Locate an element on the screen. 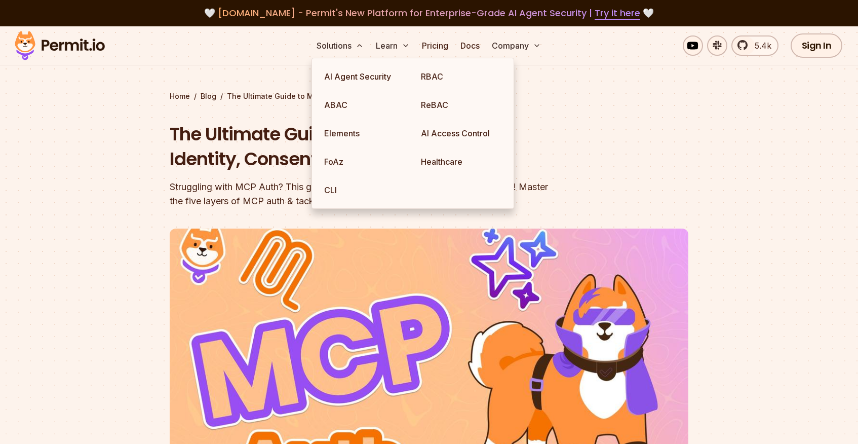  a: ReBAC is located at coordinates (461, 105).